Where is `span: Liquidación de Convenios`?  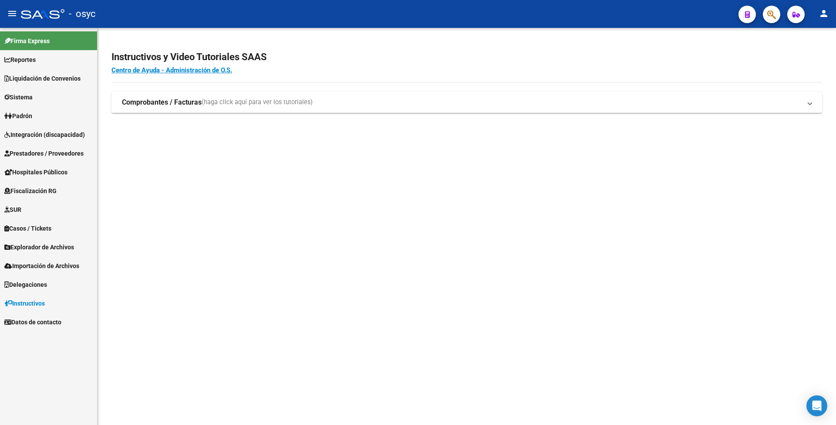
span: Liquidación de Convenios is located at coordinates (42, 78).